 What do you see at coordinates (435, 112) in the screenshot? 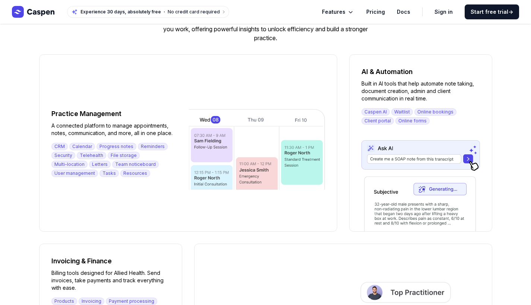
I see `span: Online bookings` at bounding box center [435, 112].